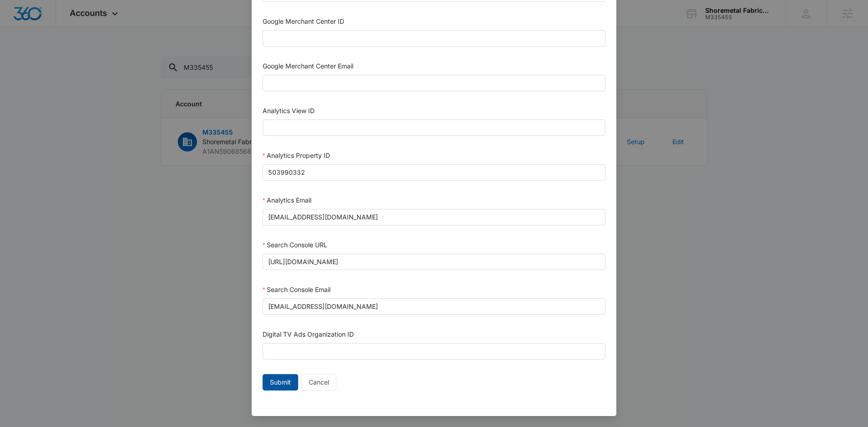  I want to click on button: Submit, so click(280, 382).